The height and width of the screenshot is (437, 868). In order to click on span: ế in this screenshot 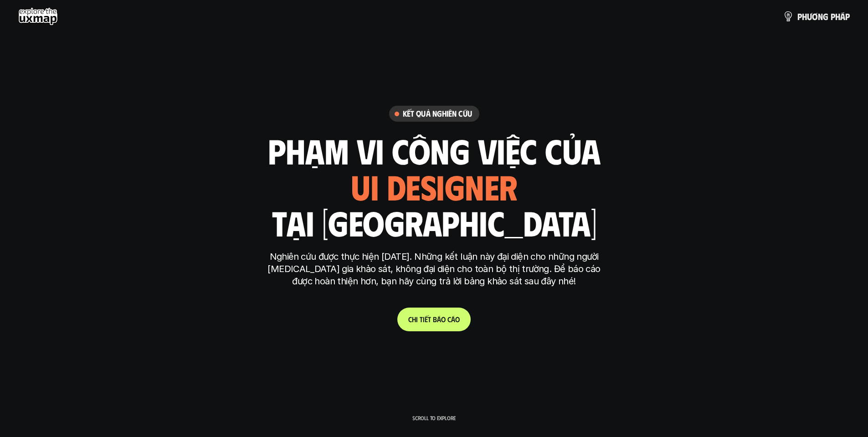, I will do `click(426, 319)`.